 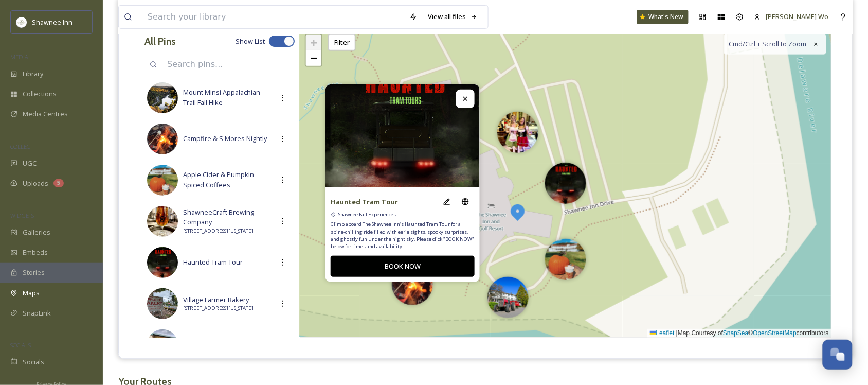 I want to click on button: BOOK NOW, so click(x=403, y=266).